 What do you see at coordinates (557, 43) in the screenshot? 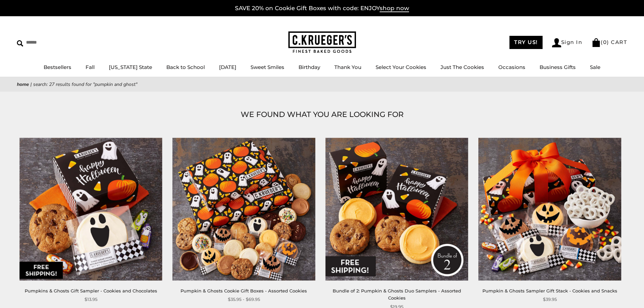
I see `img: Account` at bounding box center [557, 43].